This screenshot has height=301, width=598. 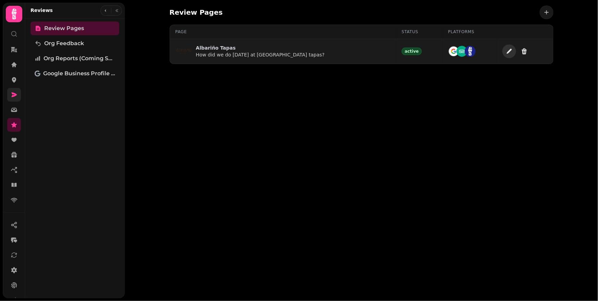 What do you see at coordinates (64, 28) in the screenshot?
I see `span: Review Pages` at bounding box center [64, 28].